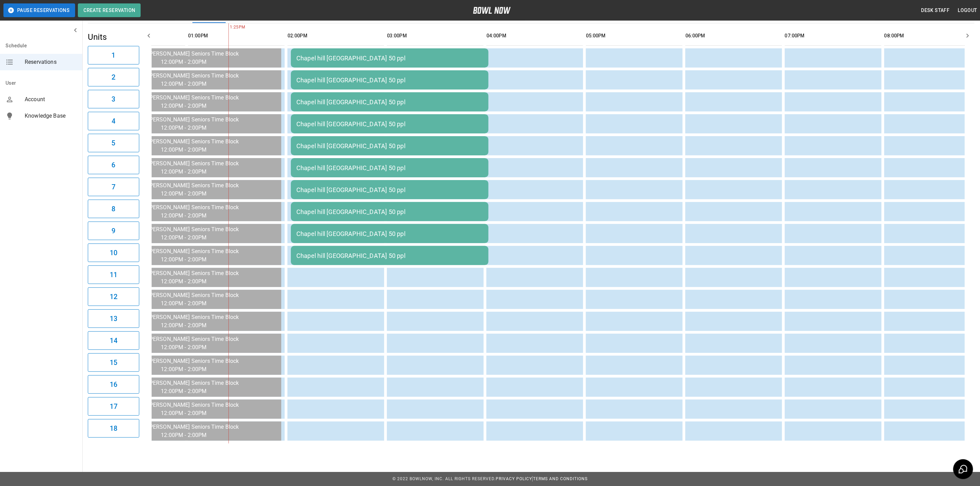 This screenshot has height=486, width=980. Describe the element at coordinates (114, 37) in the screenshot. I see `h5: Units` at that location.